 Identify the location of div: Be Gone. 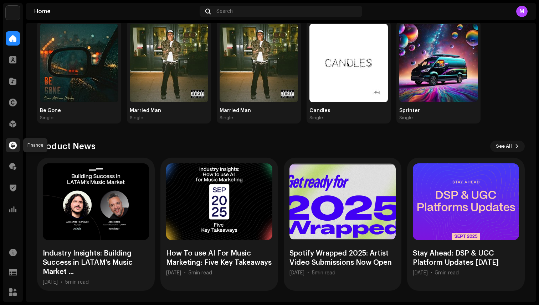
(79, 111).